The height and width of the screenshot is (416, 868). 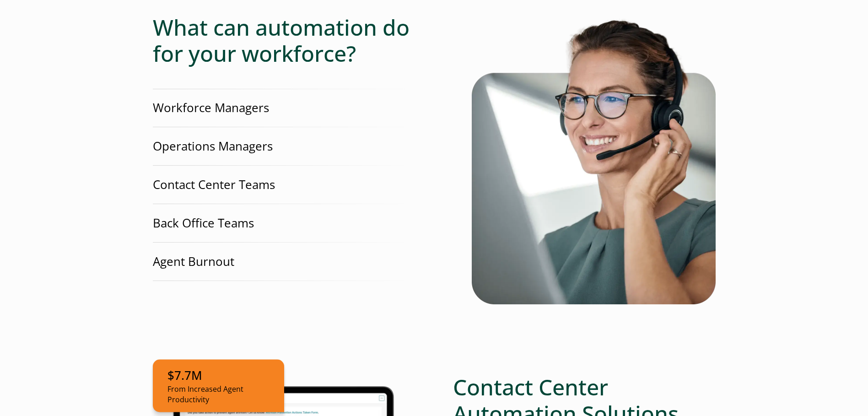 What do you see at coordinates (194, 261) in the screenshot?
I see `p: Agent Burnout` at bounding box center [194, 261].